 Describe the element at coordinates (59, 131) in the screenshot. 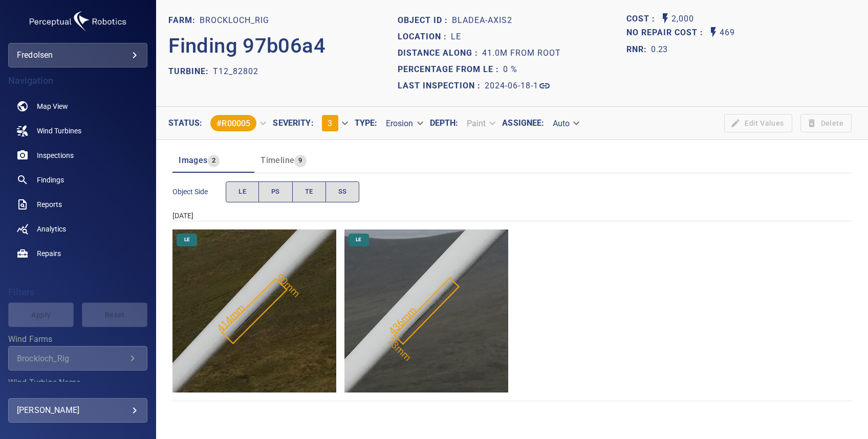

I see `span: Wind Turbines` at that location.